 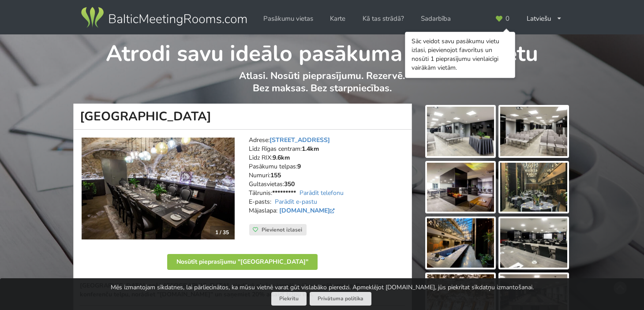 What do you see at coordinates (436, 18) in the screenshot?
I see `a: Sadarbība` at bounding box center [436, 18].